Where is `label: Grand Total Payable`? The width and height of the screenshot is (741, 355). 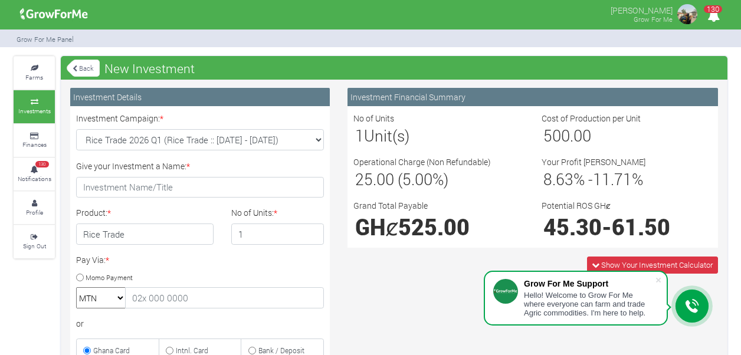
label: Grand Total Payable is located at coordinates (390, 205).